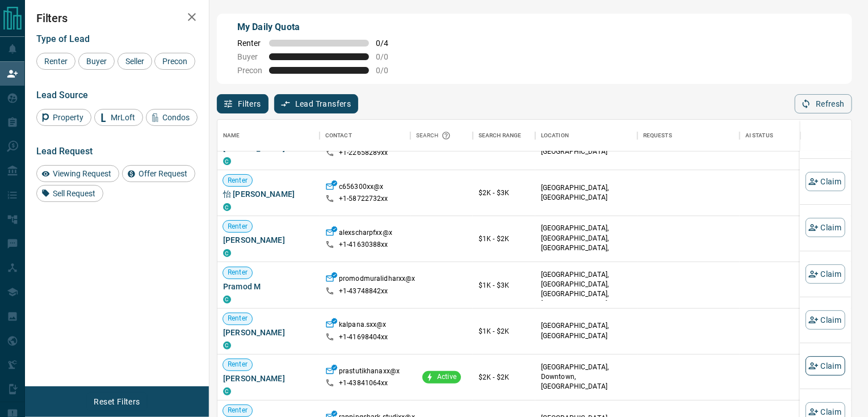  Describe the element at coordinates (64, 151) in the screenshot. I see `span: Lead Request` at that location.